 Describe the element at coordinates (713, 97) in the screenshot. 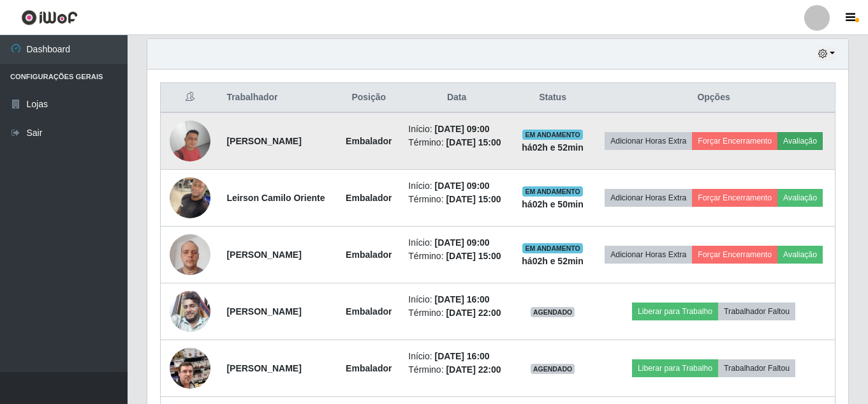

I see `th: Opções` at that location.